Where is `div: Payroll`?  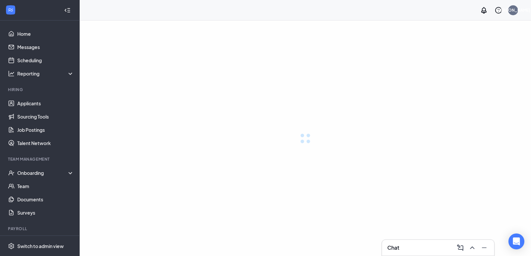
div: Payroll is located at coordinates (40, 229).